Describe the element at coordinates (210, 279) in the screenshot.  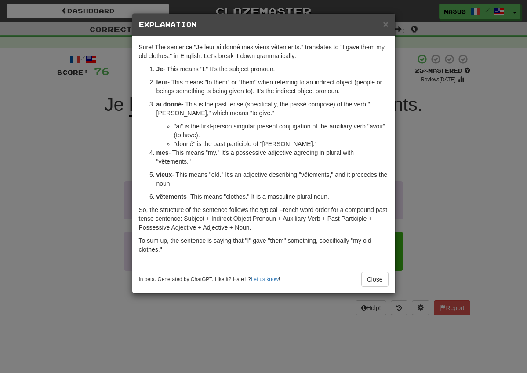
I see `small: In beta. Generated by ChatGPT. Like it? Hate it? !` at that location.